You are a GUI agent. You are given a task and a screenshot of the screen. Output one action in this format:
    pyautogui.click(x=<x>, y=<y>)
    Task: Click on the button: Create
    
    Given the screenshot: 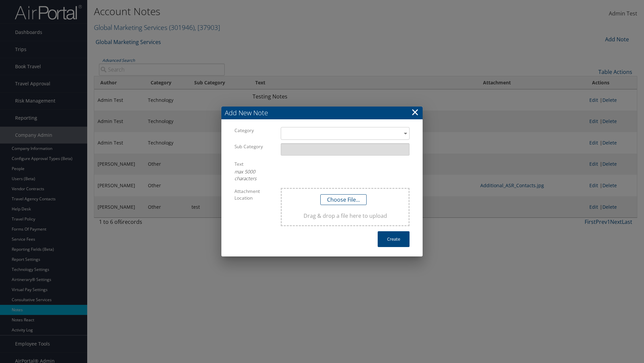 What is the action you would take?
    pyautogui.click(x=393, y=239)
    